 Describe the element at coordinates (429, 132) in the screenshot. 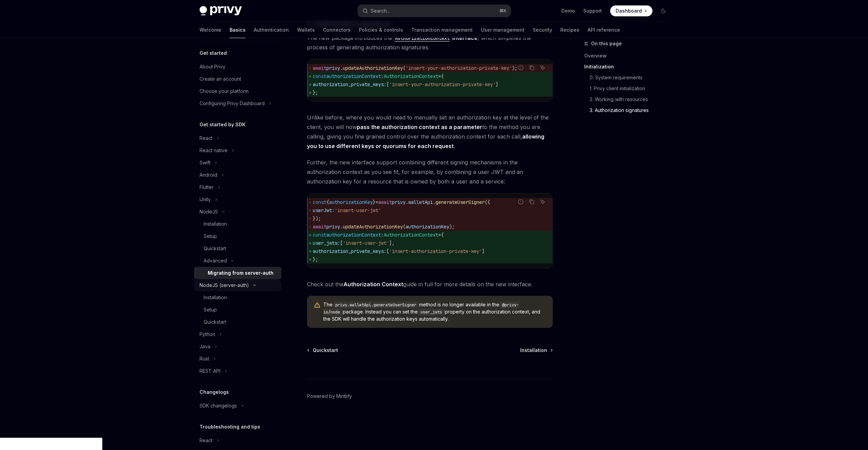

I see `span: Unlike before, where you would need to manually set an authorization key at the level of the clie...` at that location.